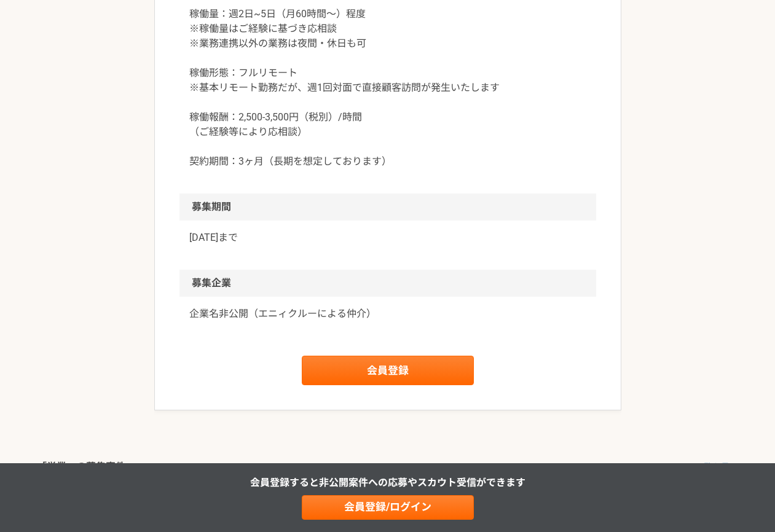  Describe the element at coordinates (388, 207) in the screenshot. I see `h2: 募集期間` at that location.